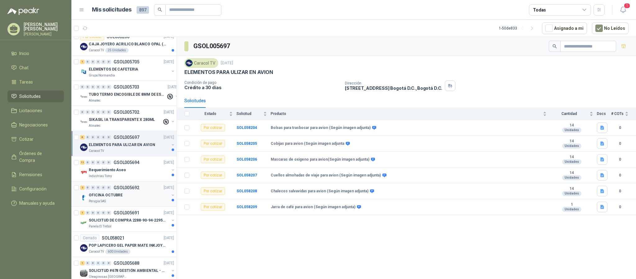 The width and height of the screenshot is (636, 279). Describe the element at coordinates (37, 203) in the screenshot. I see `span: Manuales y ayuda` at that location.